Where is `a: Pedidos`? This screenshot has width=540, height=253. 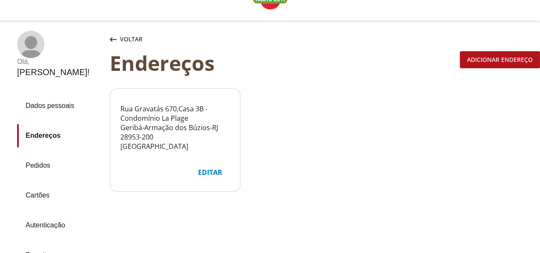 a: Pedidos is located at coordinates (60, 166).